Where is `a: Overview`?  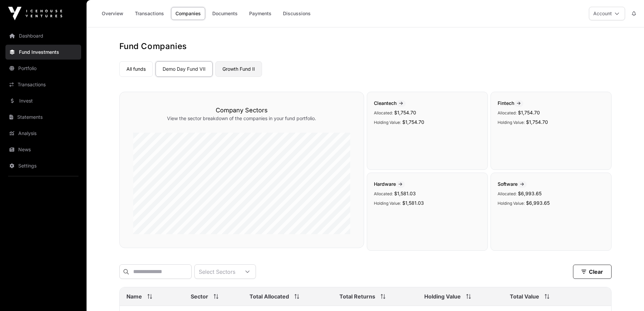
a: Overview is located at coordinates (112, 14).